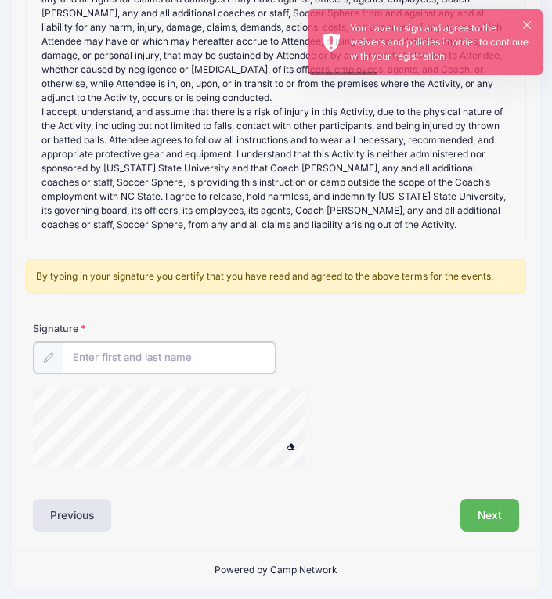 This screenshot has width=552, height=599. Describe the element at coordinates (276, 570) in the screenshot. I see `p: Powered by Camp Network` at that location.